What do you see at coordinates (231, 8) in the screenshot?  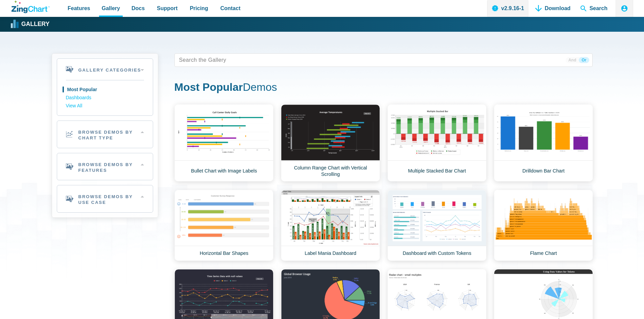 I see `span: Contact` at bounding box center [231, 8].